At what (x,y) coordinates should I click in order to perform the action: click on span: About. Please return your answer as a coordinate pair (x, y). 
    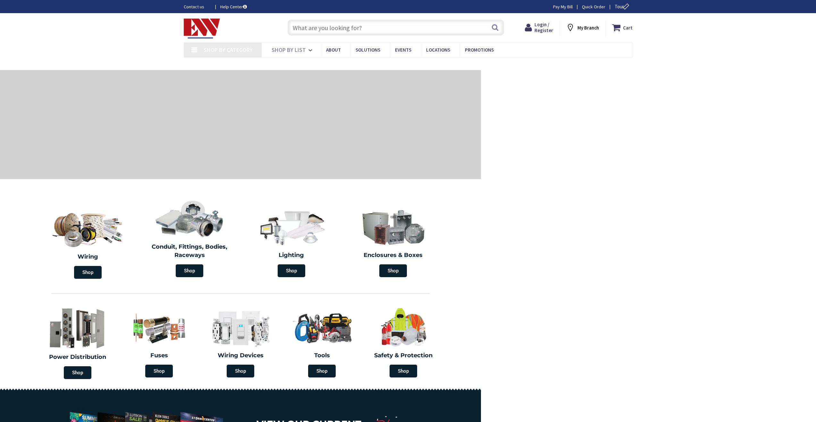
    Looking at the image, I should click on (333, 50).